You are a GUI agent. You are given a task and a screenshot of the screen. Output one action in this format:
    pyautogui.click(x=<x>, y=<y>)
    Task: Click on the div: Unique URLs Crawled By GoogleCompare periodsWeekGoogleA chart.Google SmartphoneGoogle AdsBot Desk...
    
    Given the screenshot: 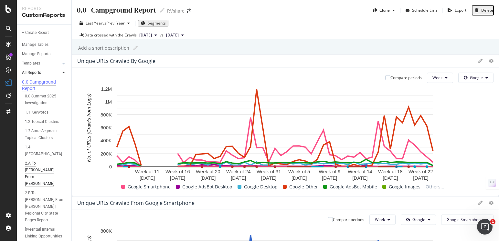 What is the action you would take?
    pyautogui.click(x=285, y=125)
    